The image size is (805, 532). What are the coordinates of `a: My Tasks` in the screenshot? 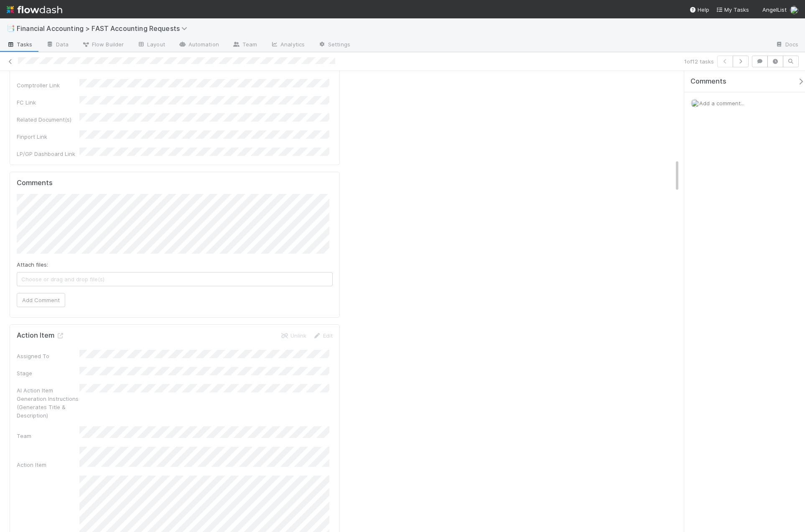 It's located at (732, 10).